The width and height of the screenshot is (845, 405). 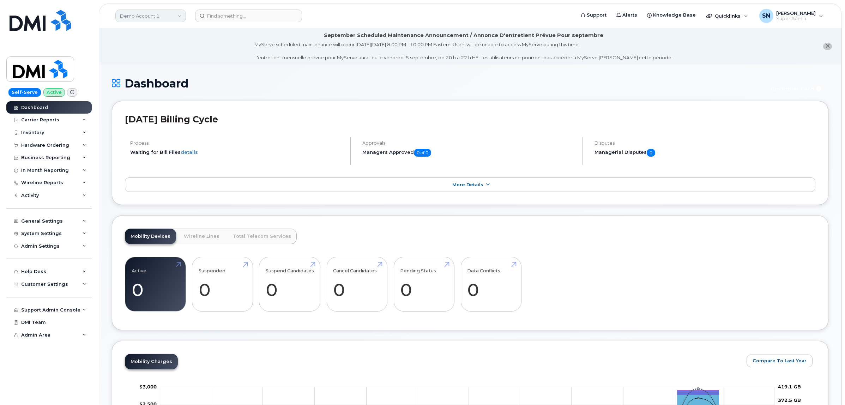 I want to click on h5: Managers Approved, so click(x=469, y=153).